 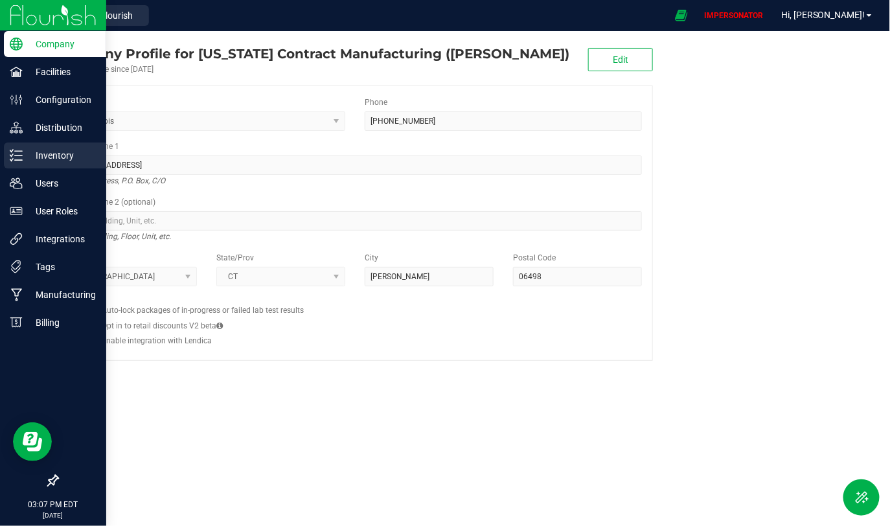 What do you see at coordinates (376, 102) in the screenshot?
I see `label: Phone` at bounding box center [376, 102].